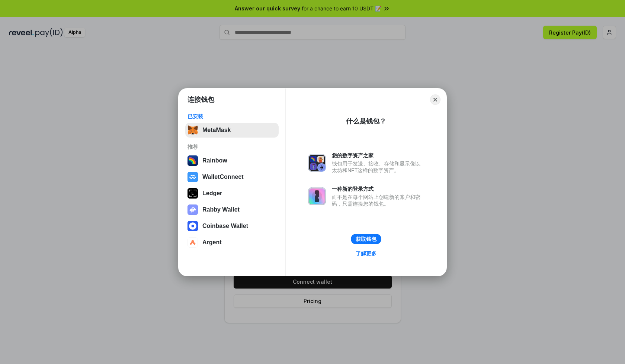 The width and height of the screenshot is (625, 364). Describe the element at coordinates (366, 121) in the screenshot. I see `div: 什么是钱包？` at that location.